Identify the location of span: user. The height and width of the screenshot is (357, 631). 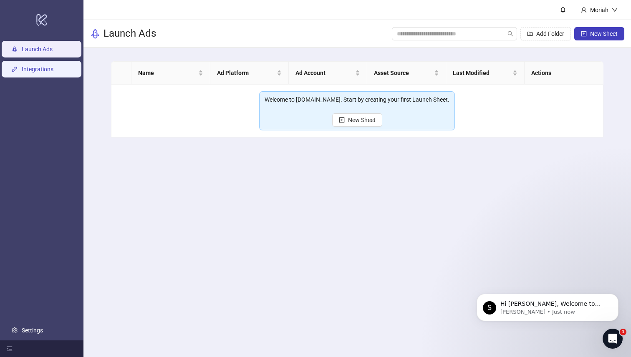
(584, 10).